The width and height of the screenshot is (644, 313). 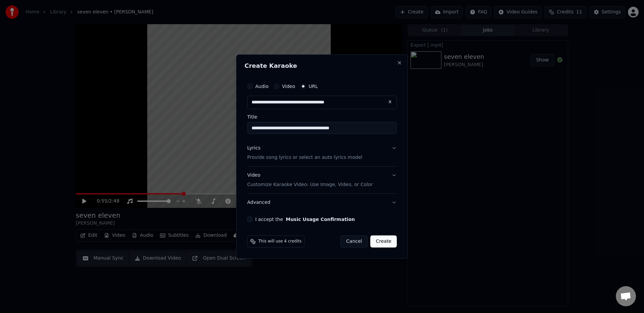 I want to click on label: Video, so click(x=288, y=86).